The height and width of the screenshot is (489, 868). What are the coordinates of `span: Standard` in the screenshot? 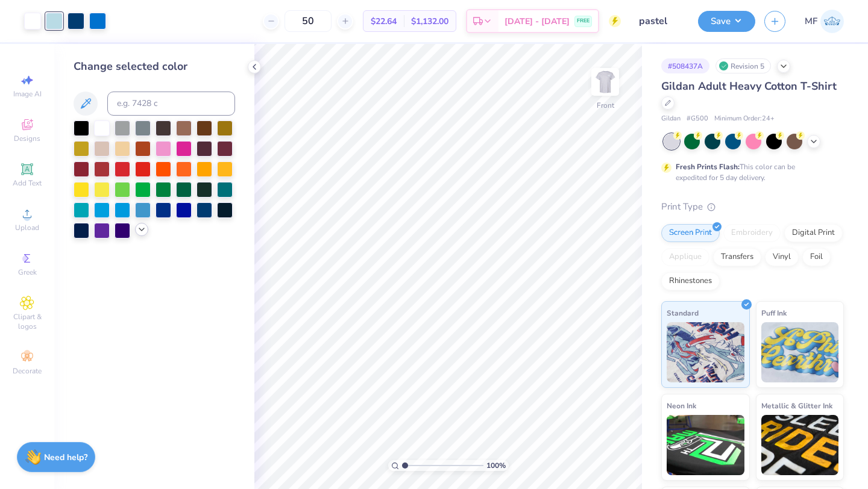 It's located at (682, 313).